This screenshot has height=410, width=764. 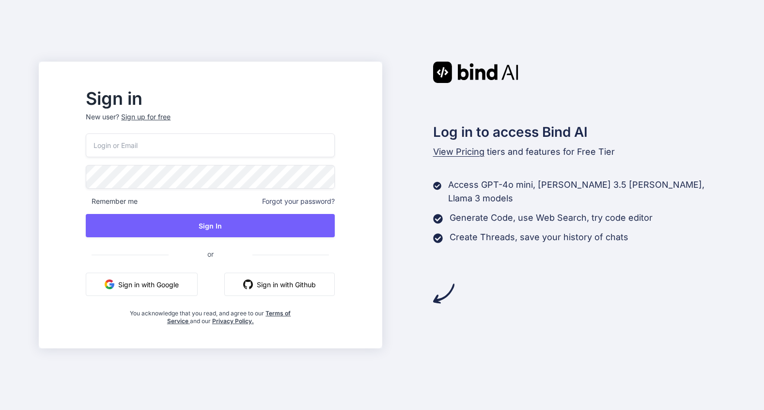 I want to click on input: Login or Email, so click(x=210, y=145).